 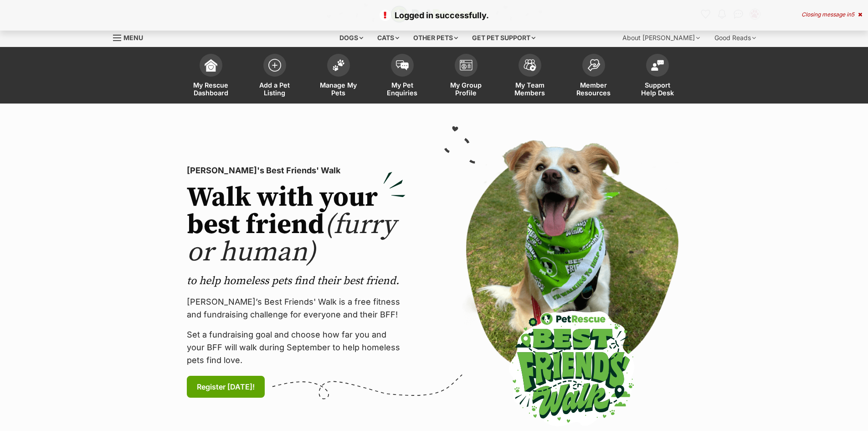 I want to click on div: Other pets, so click(x=435, y=37).